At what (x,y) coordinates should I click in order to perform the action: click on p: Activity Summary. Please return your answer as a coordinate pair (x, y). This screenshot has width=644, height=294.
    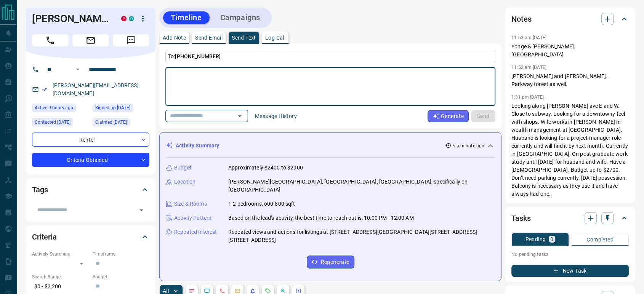
    Looking at the image, I should click on (197, 146).